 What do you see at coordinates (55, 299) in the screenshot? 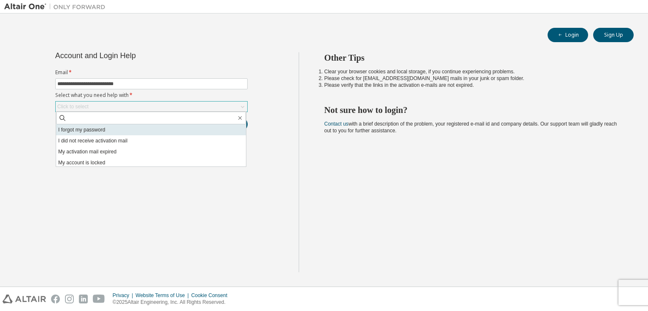
I see `img: facebook.svg` at bounding box center [55, 299].